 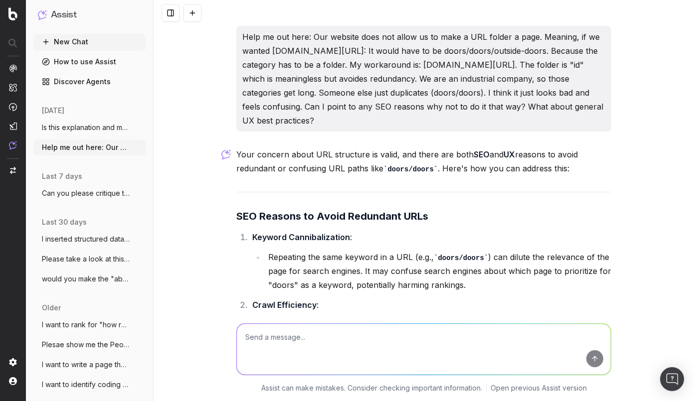 I want to click on strong: Crawl Efficiency, so click(x=284, y=305).